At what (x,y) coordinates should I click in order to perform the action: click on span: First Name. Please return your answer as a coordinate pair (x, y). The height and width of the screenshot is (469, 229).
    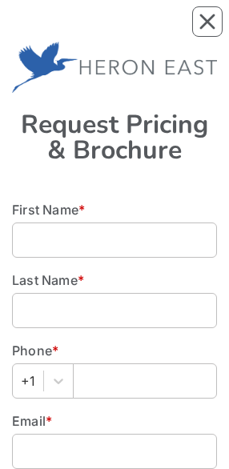
    Looking at the image, I should click on (45, 210).